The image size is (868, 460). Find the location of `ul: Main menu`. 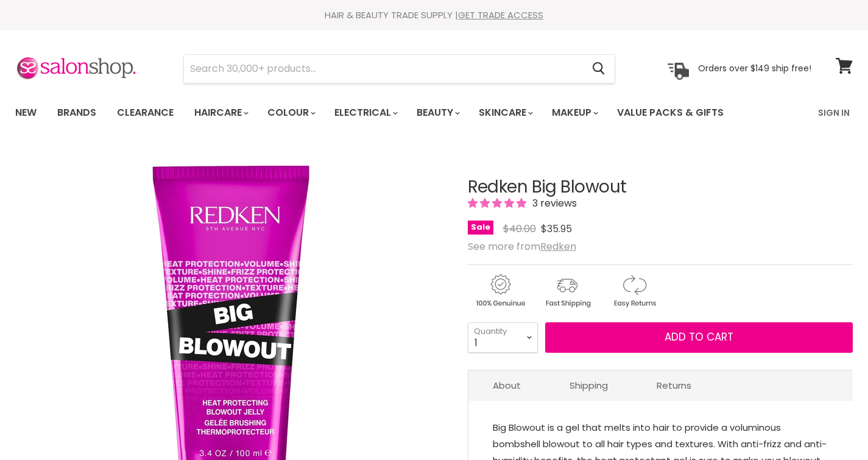

ul: Main menu is located at coordinates (389, 113).